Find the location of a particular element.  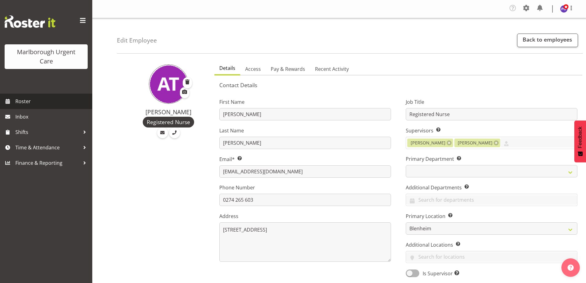

img: help-xxl-2.png is located at coordinates (570, 267).